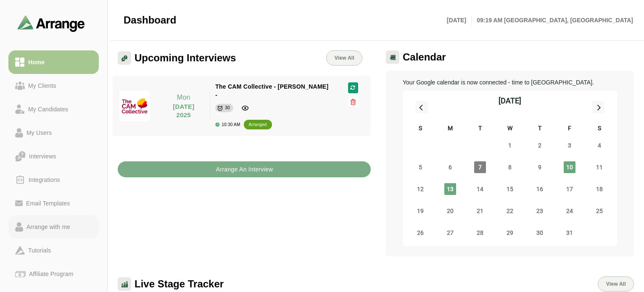 The width and height of the screenshot is (644, 292). Describe the element at coordinates (135, 106) in the screenshot. I see `img: CAM-Collective-Logo_White-Background-(3).jpg` at that location.